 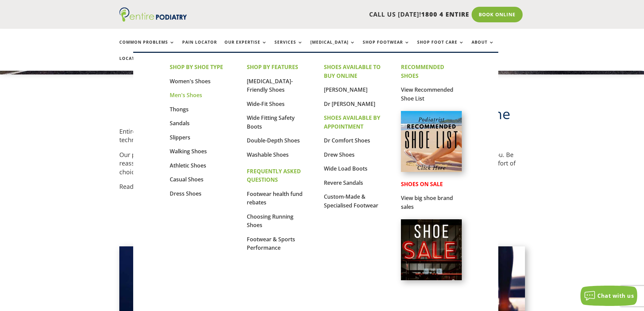 What do you see at coordinates (352, 71) in the screenshot?
I see `strong: SHOES AVAILABLE TO BUY ONLINE` at bounding box center [352, 71].